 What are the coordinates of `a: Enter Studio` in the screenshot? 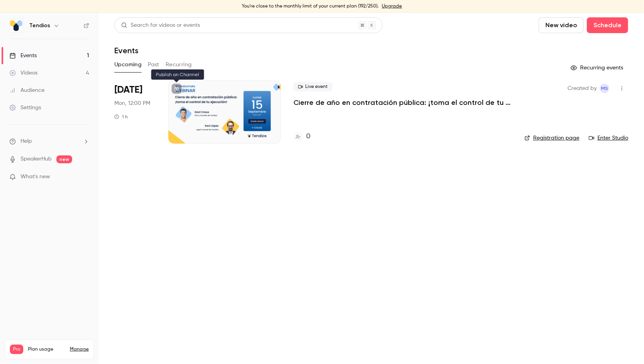 It's located at (608, 138).